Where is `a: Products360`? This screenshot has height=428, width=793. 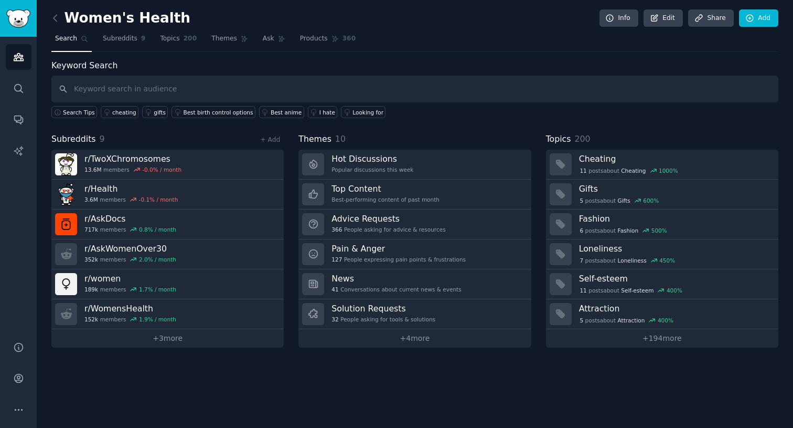
a: Products360 is located at coordinates (328, 41).